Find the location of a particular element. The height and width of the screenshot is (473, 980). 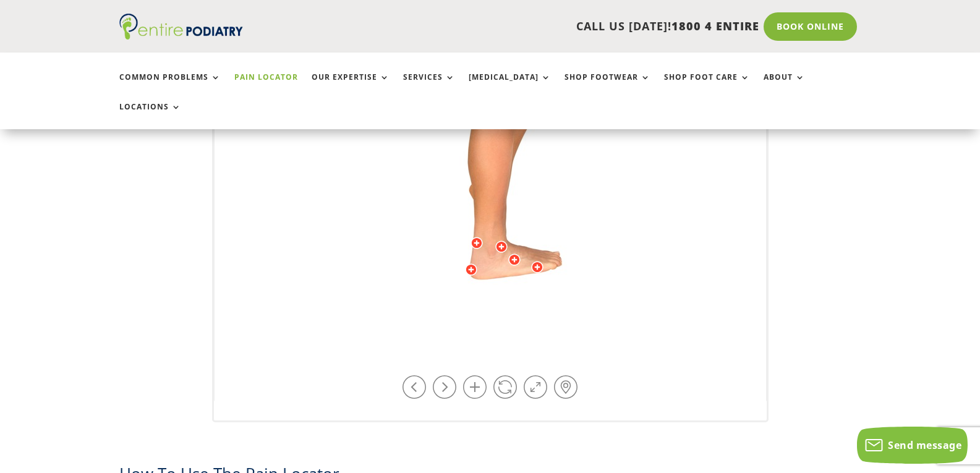

span: Send message is located at coordinates (924, 445).